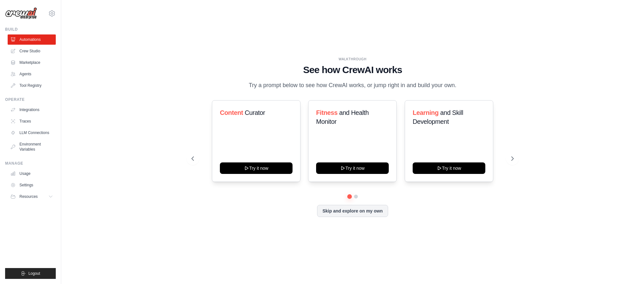 This screenshot has height=284, width=644. I want to click on span: Curator, so click(255, 112).